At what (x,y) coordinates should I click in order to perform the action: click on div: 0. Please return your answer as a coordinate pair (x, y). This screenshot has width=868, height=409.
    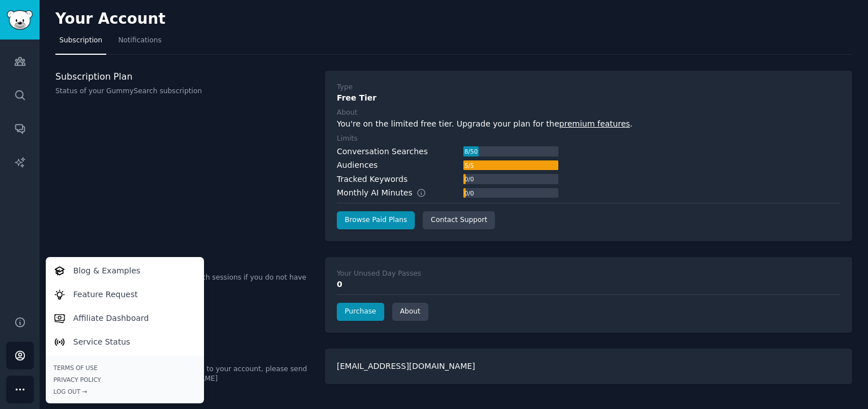
    Looking at the image, I should click on (588, 284).